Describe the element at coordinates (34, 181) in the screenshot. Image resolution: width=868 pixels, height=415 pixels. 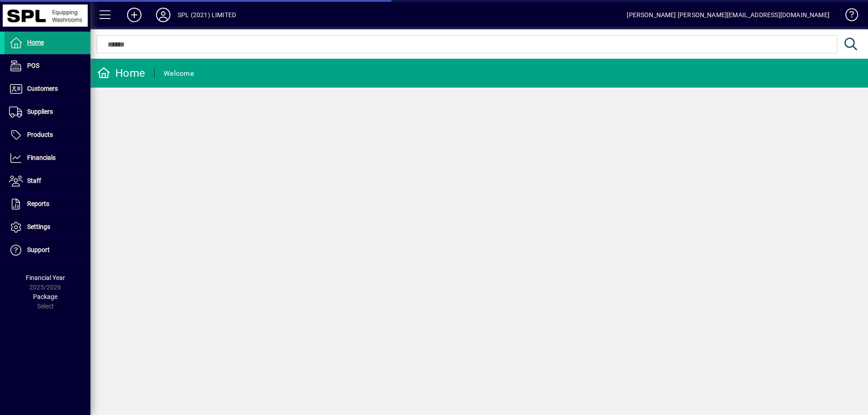
I see `span: Staff` at that location.